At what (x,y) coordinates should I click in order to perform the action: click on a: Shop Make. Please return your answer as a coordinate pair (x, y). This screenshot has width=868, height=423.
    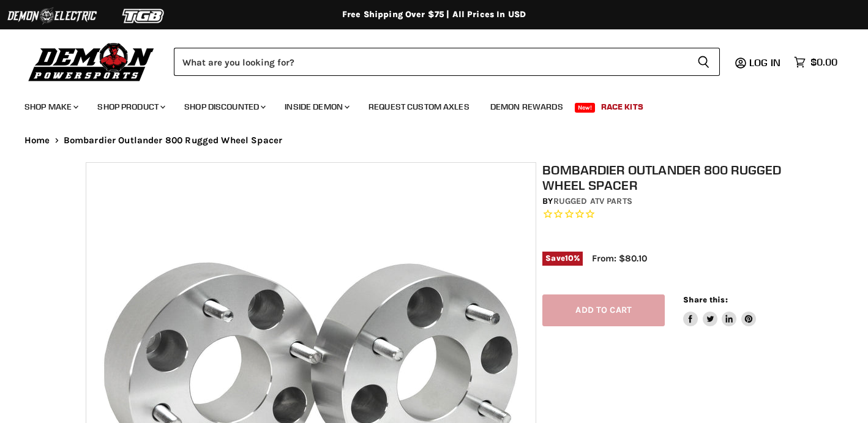
    Looking at the image, I should click on (50, 107).